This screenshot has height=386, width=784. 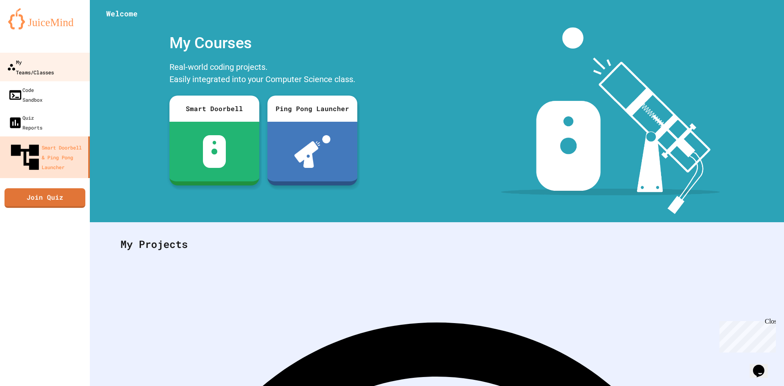 What do you see at coordinates (25, 123) in the screenshot?
I see `div: Quiz Reports` at bounding box center [25, 123].